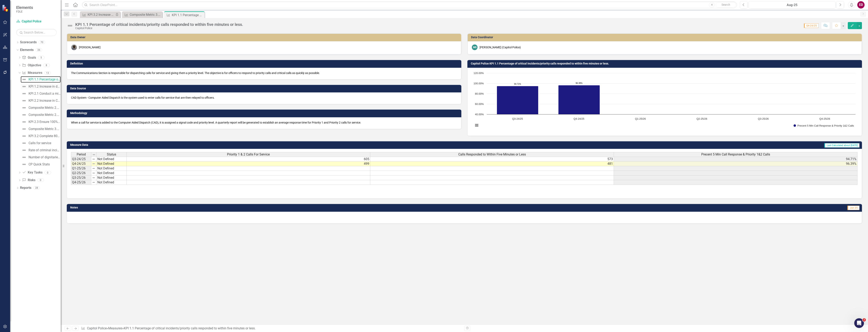 The height and width of the screenshot is (332, 868). I want to click on h3: Measure Data, so click(203, 145).